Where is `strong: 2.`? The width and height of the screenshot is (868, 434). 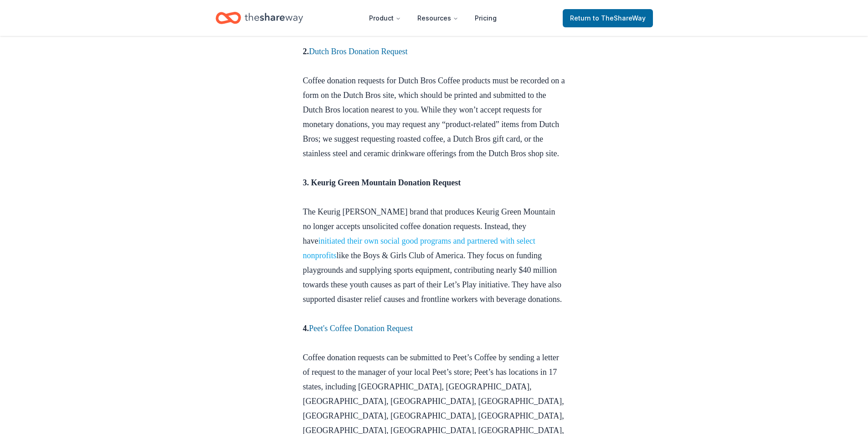
strong: 2. is located at coordinates (355, 51).